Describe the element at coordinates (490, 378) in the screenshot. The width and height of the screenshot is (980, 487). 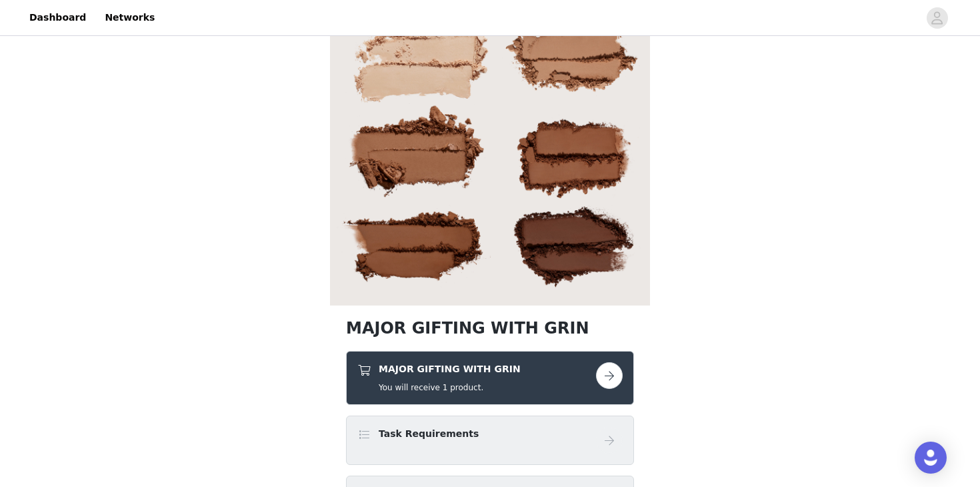
I see `div: MAJOR GIFTING WITH GRIN` at that location.